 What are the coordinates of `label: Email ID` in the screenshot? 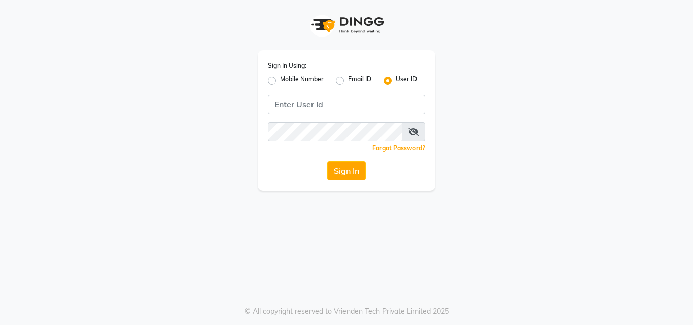 It's located at (360, 81).